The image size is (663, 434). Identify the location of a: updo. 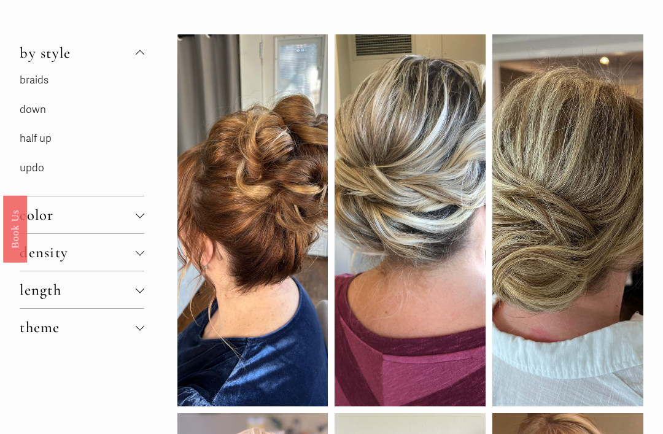
(32, 168).